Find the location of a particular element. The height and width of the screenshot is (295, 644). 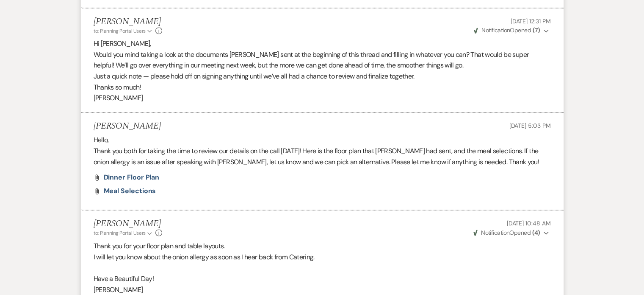

p: Thanks so much! is located at coordinates (322, 88).